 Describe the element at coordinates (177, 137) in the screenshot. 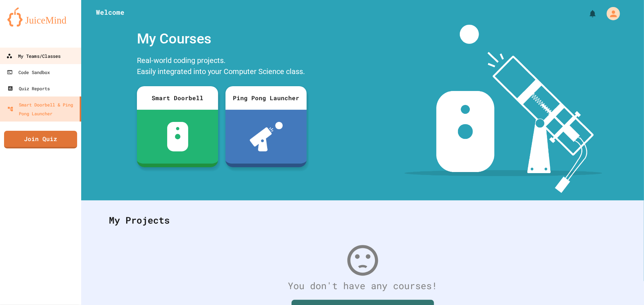

I see `img: sdb-white.svg` at that location.